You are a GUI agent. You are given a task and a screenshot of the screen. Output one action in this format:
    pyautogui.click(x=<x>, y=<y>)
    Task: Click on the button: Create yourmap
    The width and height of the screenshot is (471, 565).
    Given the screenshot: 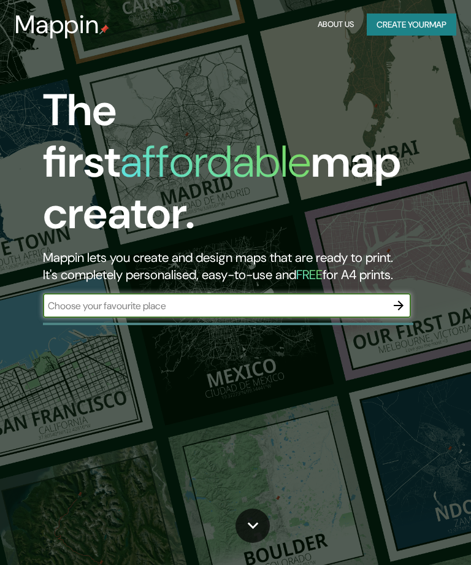 What is the action you would take?
    pyautogui.click(x=412, y=25)
    